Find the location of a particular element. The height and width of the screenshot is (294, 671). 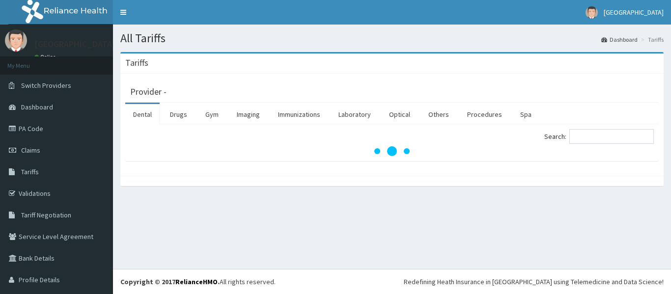

h3: Provider - is located at coordinates (148, 92).